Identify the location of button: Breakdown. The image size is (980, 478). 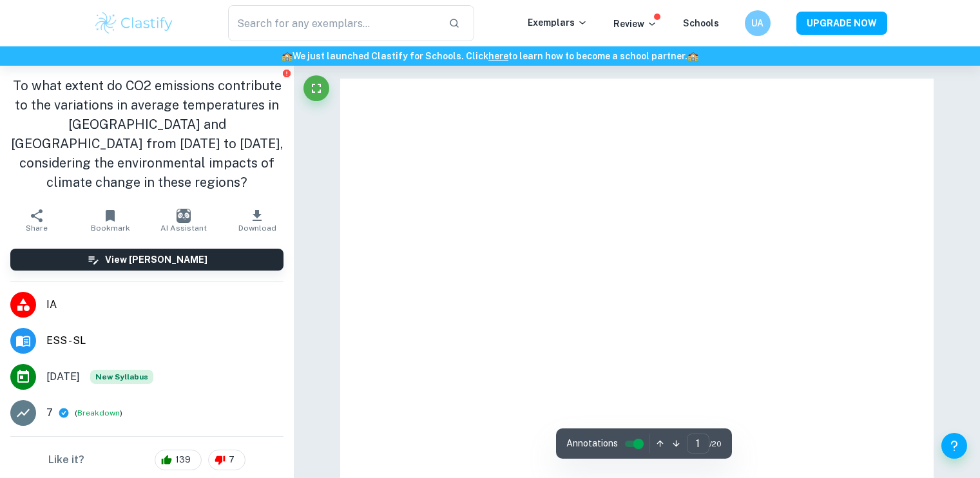
(99, 413).